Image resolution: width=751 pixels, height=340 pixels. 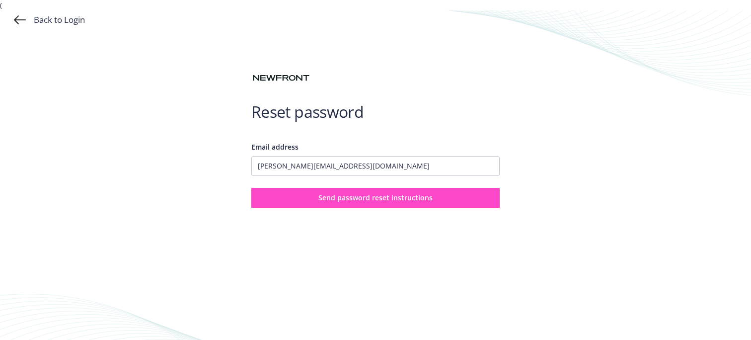 I want to click on h1: Reset password, so click(x=375, y=112).